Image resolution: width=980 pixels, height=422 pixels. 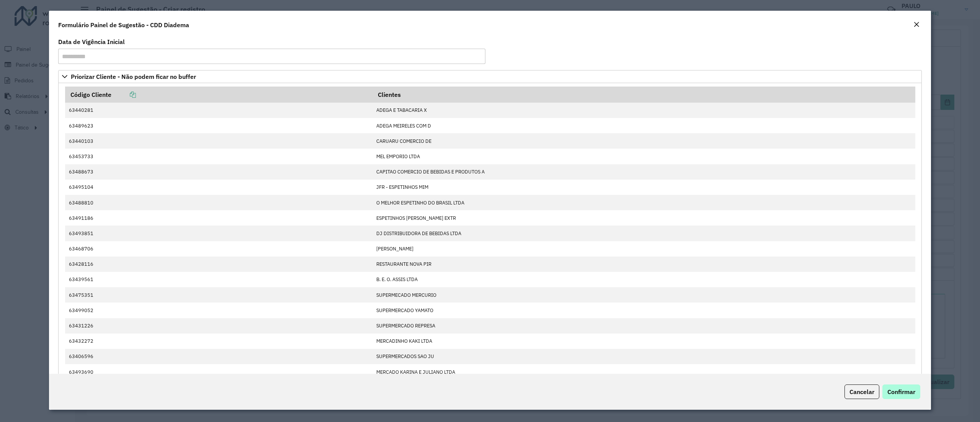 What do you see at coordinates (92, 42) in the screenshot?
I see `label: Data de Vigência Inicial` at bounding box center [92, 42].